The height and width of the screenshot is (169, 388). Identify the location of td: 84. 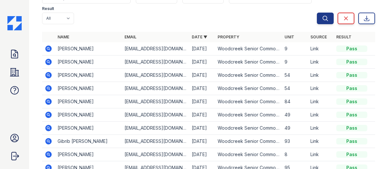
(295, 102).